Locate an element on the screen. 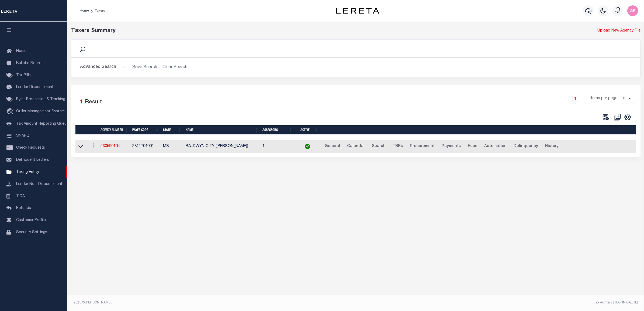 The width and height of the screenshot is (644, 311). img: check-icon-green.svg is located at coordinates (308, 147).